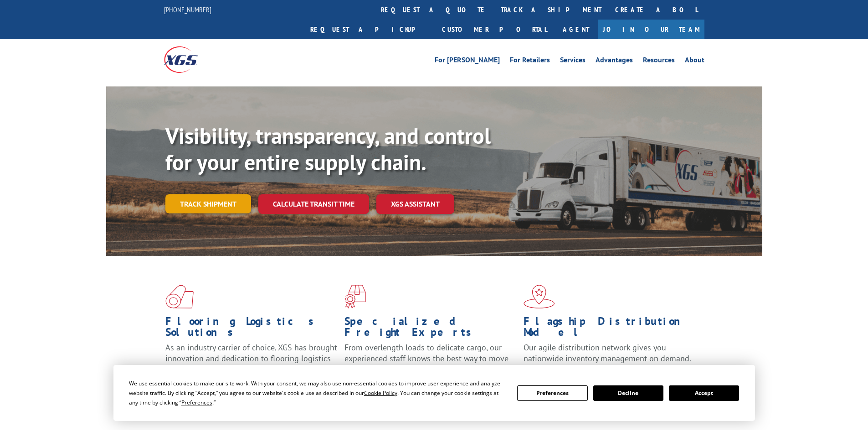  What do you see at coordinates (659, 61) in the screenshot?
I see `a: Resources` at bounding box center [659, 61].